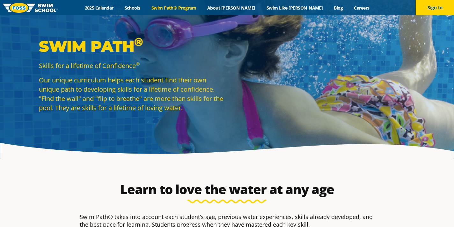 The width and height of the screenshot is (454, 227). What do you see at coordinates (131, 65) in the screenshot?
I see `p: Skills for a lifetime of Confidence` at bounding box center [131, 65].